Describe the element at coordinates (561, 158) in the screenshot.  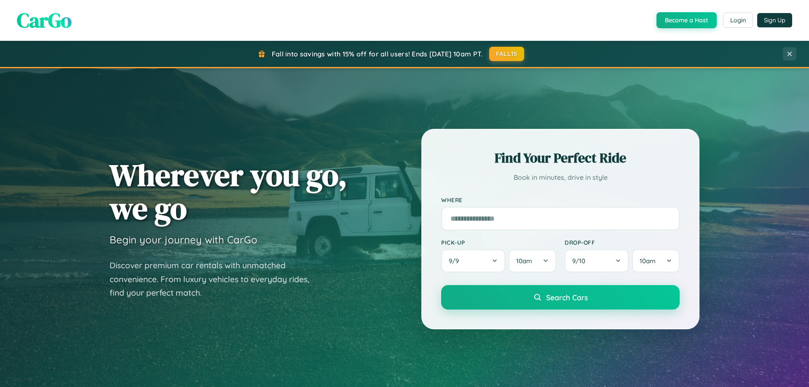
I see `h2: Find Your Perfect Ride` at that location.